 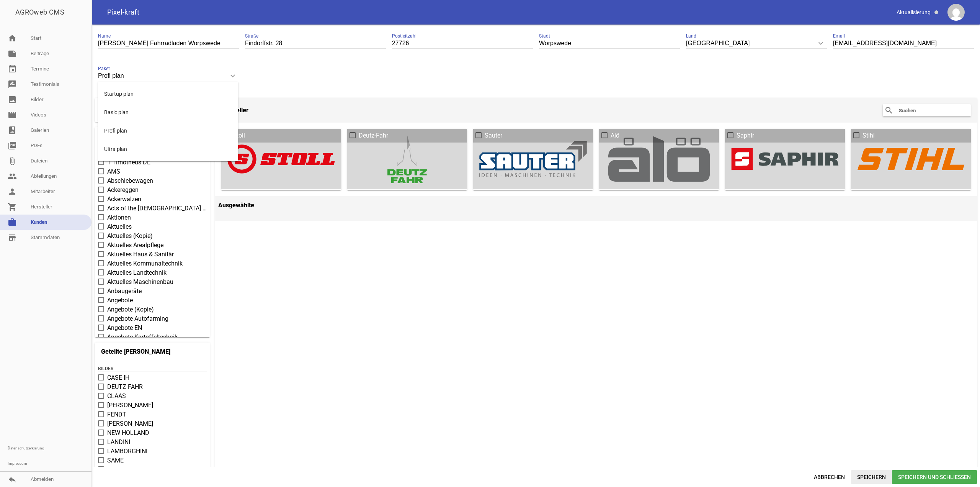 I want to click on span: Abbrechen, so click(x=829, y=477).